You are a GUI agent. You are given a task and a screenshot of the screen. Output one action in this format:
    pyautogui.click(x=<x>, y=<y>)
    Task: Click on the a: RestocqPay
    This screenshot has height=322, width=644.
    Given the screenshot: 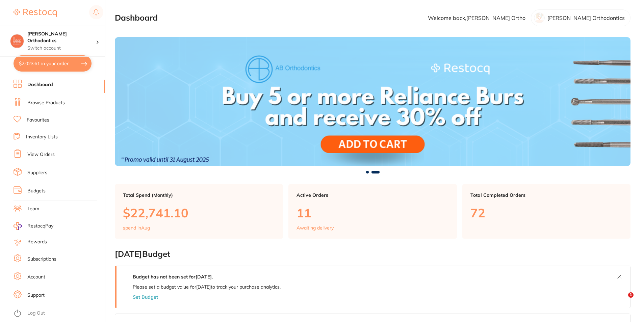 What is the action you would take?
    pyautogui.click(x=33, y=226)
    